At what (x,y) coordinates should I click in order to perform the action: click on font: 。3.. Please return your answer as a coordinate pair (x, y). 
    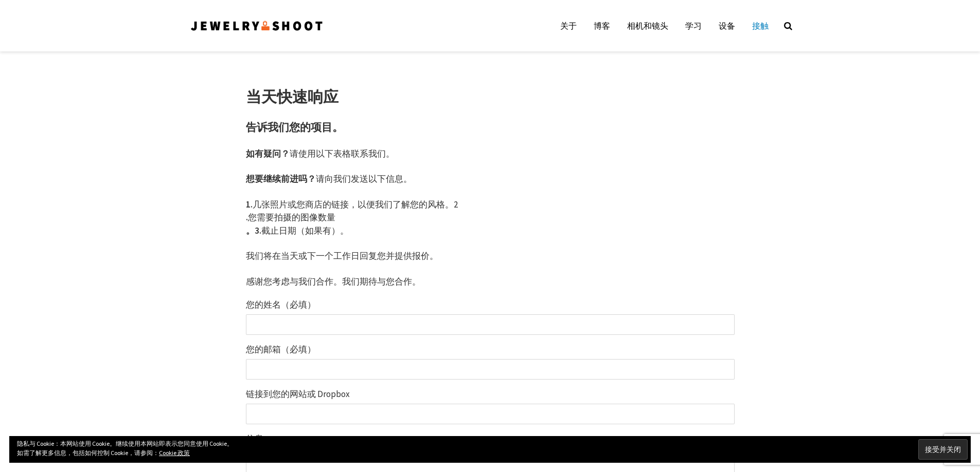
    Looking at the image, I should click on (253, 231).